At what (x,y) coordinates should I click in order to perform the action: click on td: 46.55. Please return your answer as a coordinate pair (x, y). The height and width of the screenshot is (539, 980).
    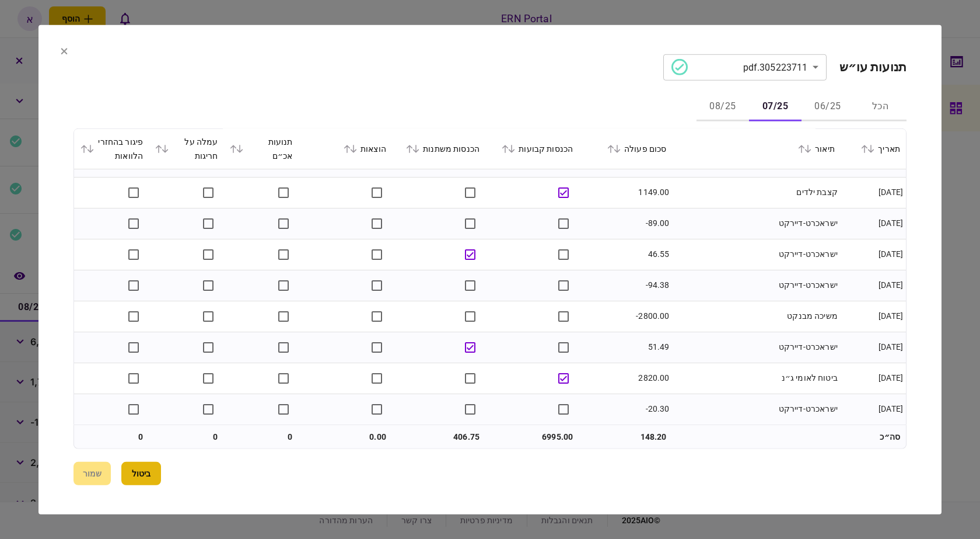
    Looking at the image, I should click on (625, 254).